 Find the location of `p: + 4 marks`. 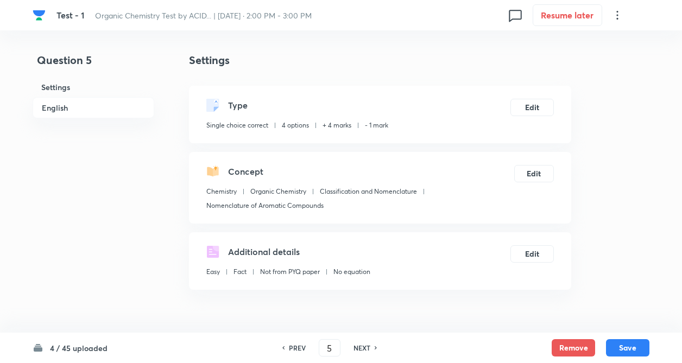

p: + 4 marks is located at coordinates (336, 125).